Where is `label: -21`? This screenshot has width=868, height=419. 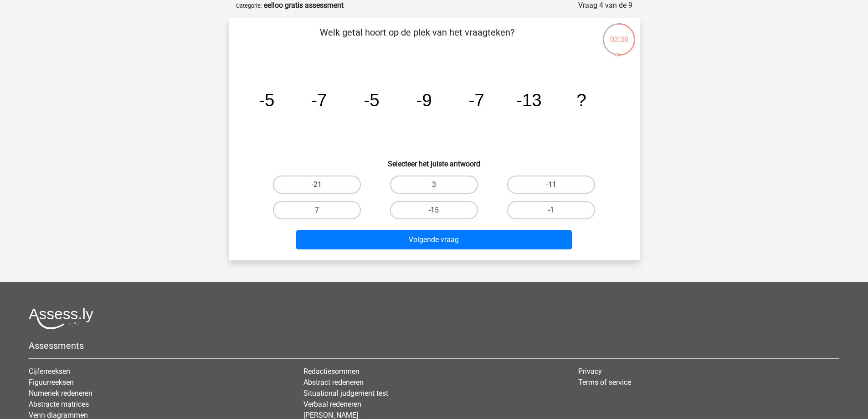
label: -21 is located at coordinates (317, 185).